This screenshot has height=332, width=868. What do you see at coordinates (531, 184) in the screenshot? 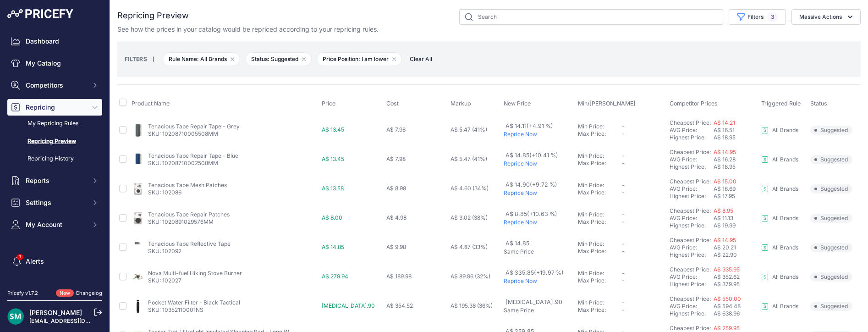
I see `span: A$ 14.90` at bounding box center [531, 184].